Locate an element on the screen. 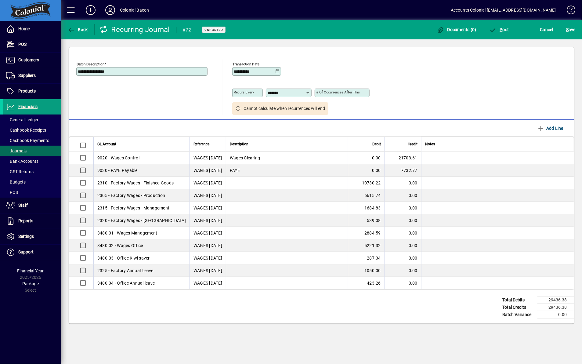 This screenshot has height=364, width=582. span: S is located at coordinates (567, 30).